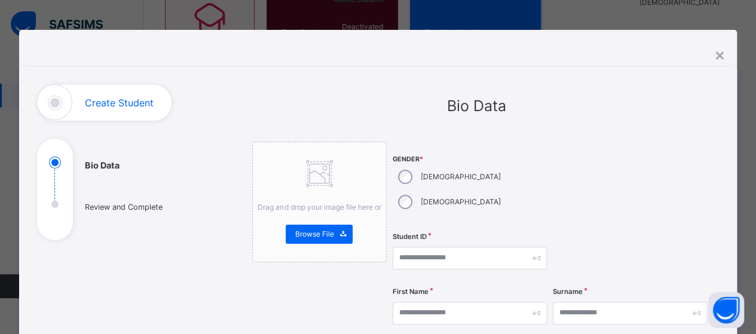 The width and height of the screenshot is (756, 334). I want to click on label: Surname, so click(568, 292).